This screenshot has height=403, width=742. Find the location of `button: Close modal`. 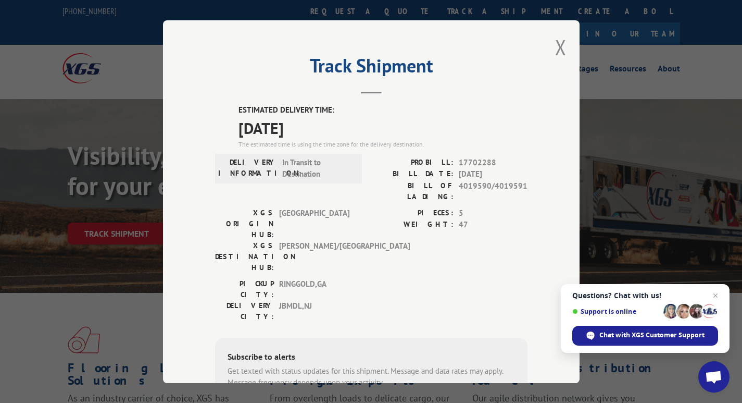

button: Close modal is located at coordinates (561, 47).